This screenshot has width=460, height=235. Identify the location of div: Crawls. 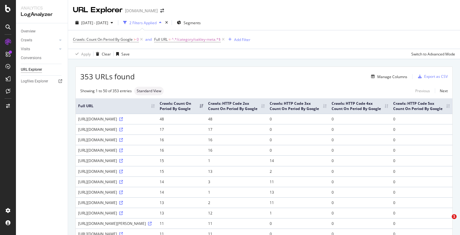
(26, 40).